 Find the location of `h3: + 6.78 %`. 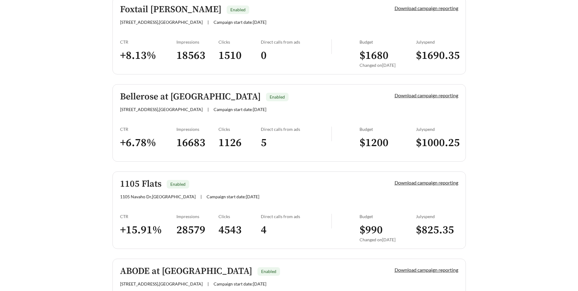

h3: + 6.78 % is located at coordinates (148, 143).